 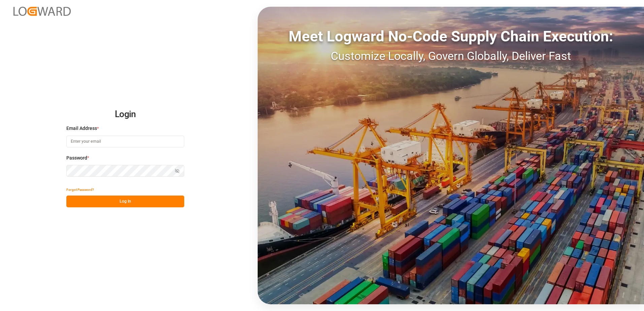 I want to click on h2: Login, so click(x=125, y=114).